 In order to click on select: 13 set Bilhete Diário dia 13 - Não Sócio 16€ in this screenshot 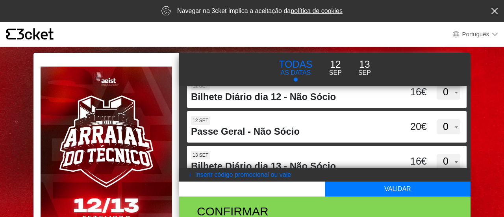, I will do `click(449, 161)`.